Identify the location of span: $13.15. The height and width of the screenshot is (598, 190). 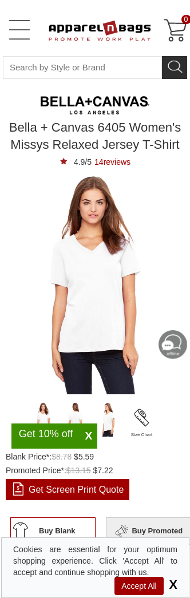
(78, 471).